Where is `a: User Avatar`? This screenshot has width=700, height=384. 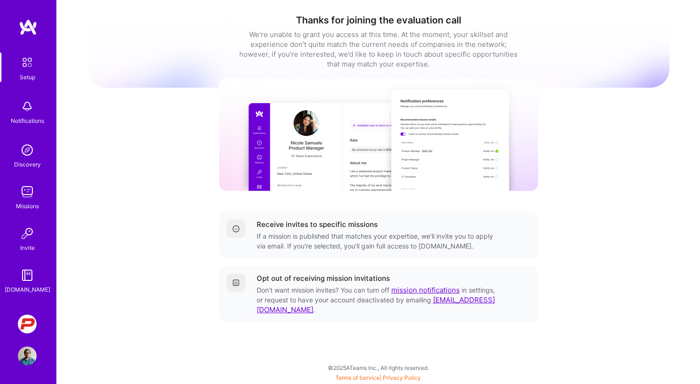 a: User Avatar is located at coordinates (27, 356).